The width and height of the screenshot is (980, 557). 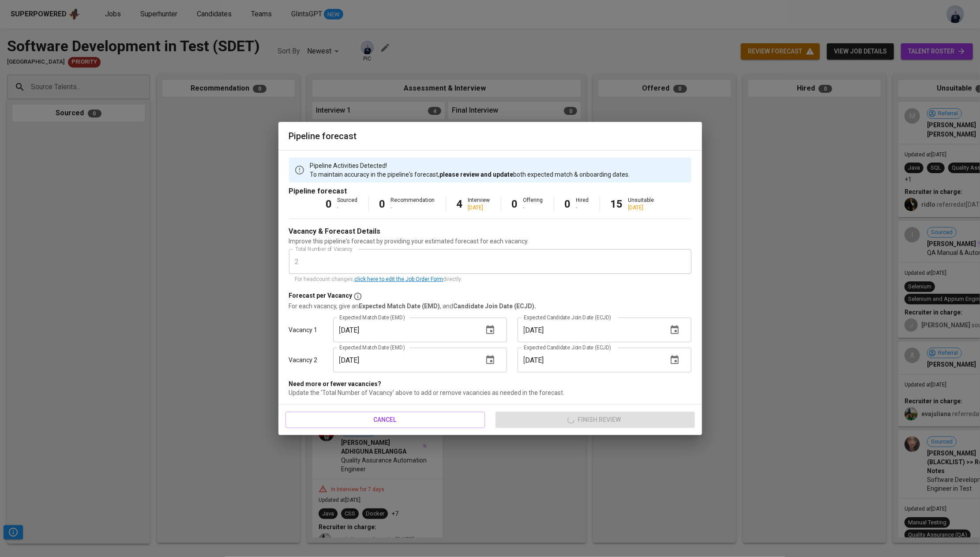 I want to click on div: Sourced, so click(x=348, y=204).